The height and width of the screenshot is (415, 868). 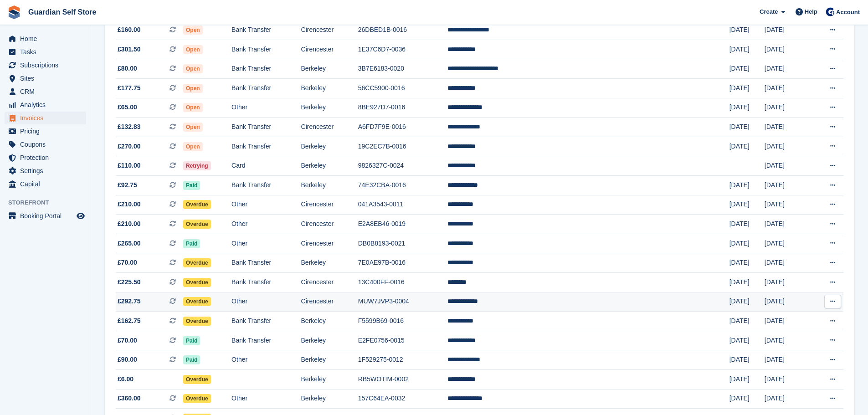 What do you see at coordinates (403, 146) in the screenshot?
I see `td: 19C2EC7B-0016` at bounding box center [403, 146].